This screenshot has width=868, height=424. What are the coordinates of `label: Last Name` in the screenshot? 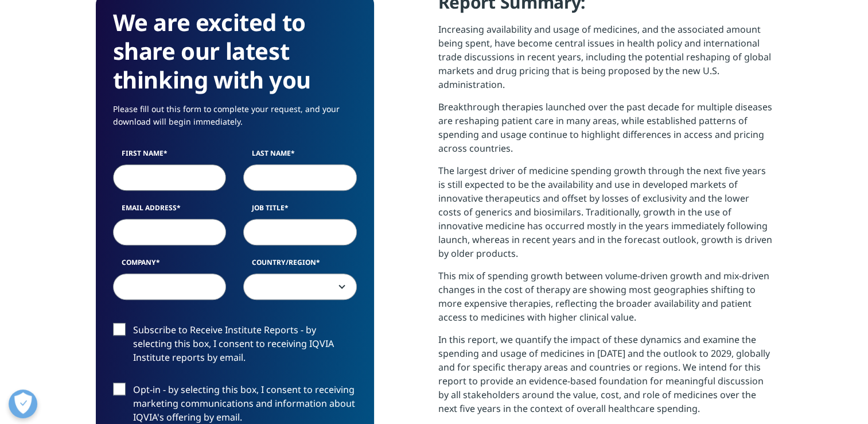 It's located at (300, 156).